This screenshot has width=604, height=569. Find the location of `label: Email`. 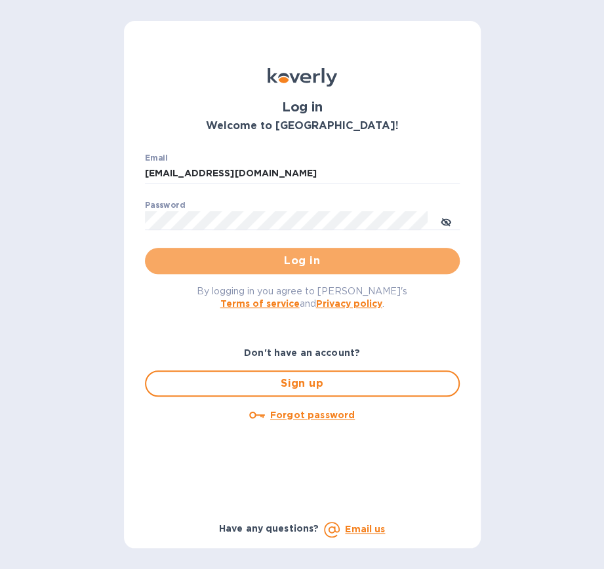

label: Email is located at coordinates (156, 159).